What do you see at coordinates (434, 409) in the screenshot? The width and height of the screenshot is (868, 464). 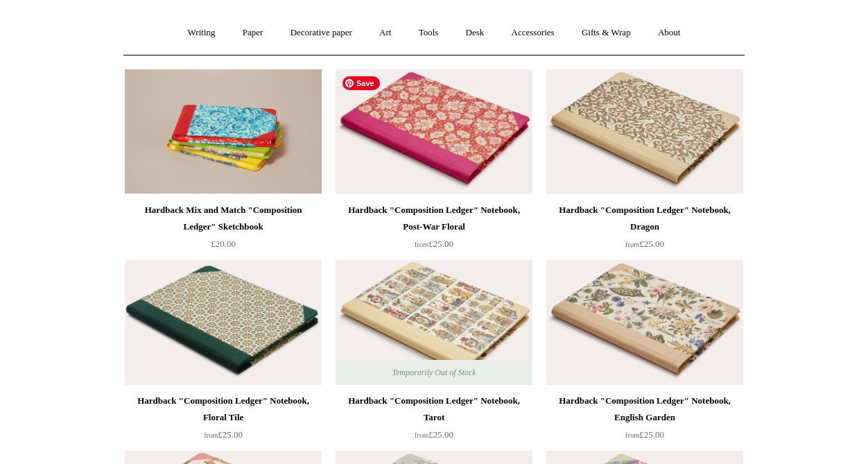 I see `div: Hardback "Composition Ledger" Notebook, Tarot` at bounding box center [434, 409].